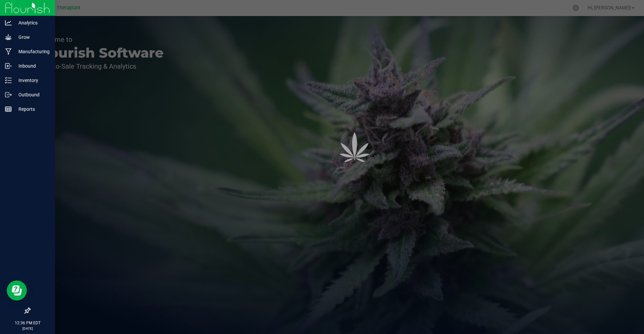 This screenshot has height=334, width=644. What do you see at coordinates (32, 95) in the screenshot?
I see `p: Outbound` at bounding box center [32, 95].